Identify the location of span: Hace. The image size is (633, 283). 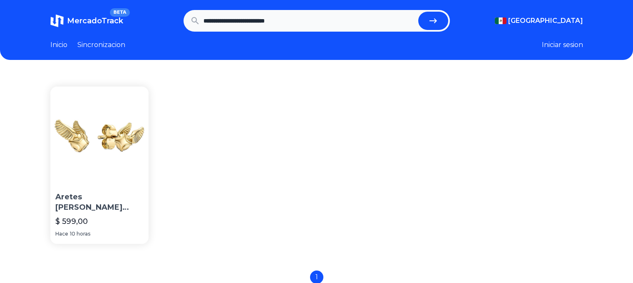
(62, 234).